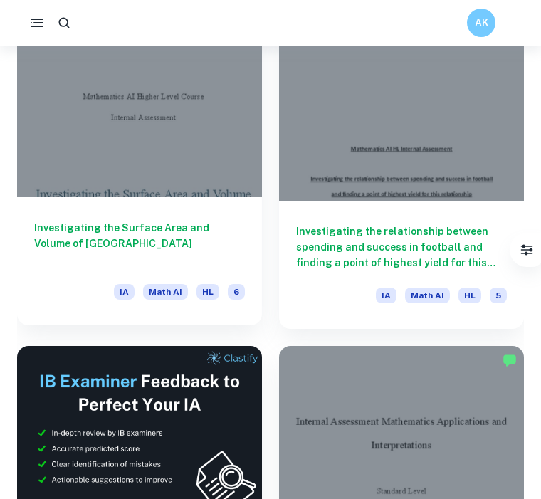  Describe the element at coordinates (481, 23) in the screenshot. I see `h6: AK` at that location.